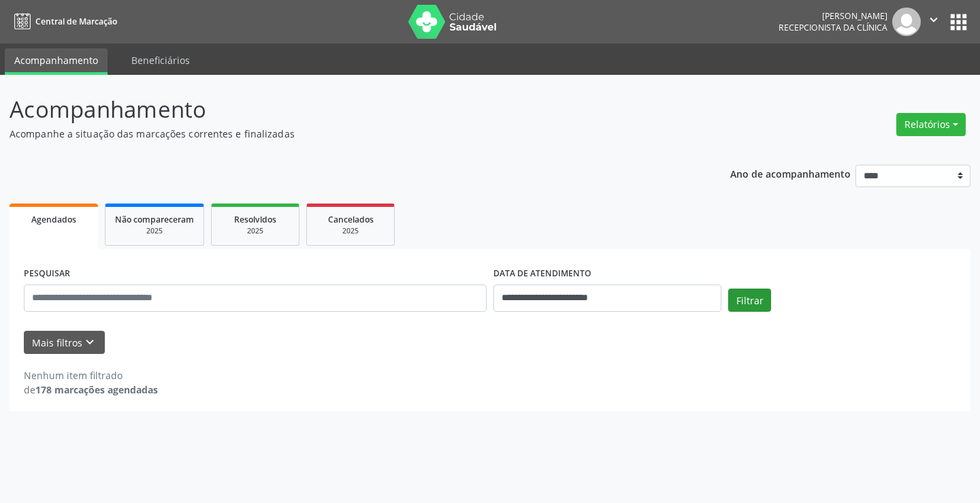 This screenshot has width=980, height=503. Describe the element at coordinates (346, 133) in the screenshot. I see `p: Acompanhe a situação das marcações correntes e finalizadas` at that location.